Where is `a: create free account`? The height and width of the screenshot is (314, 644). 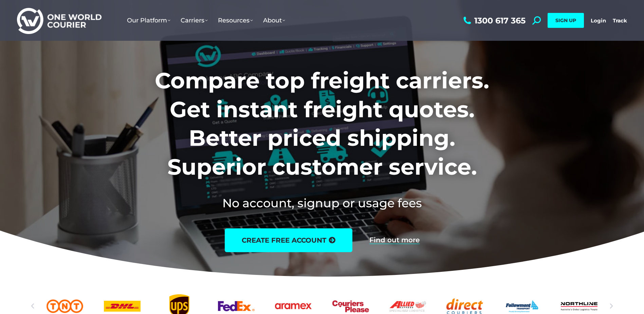 a: create free account is located at coordinates (289, 241).